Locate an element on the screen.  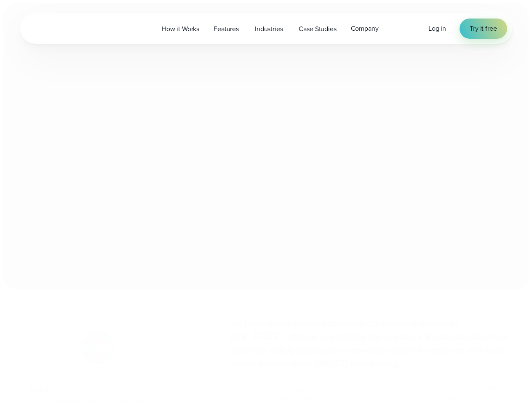
span: Try it free is located at coordinates (483, 28).